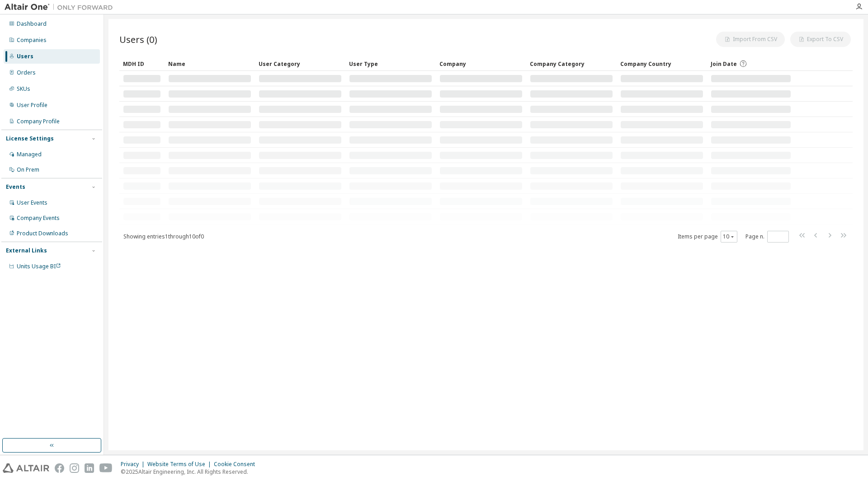 Image resolution: width=868 pixels, height=481 pixels. I want to click on div: Company Category, so click(571, 64).